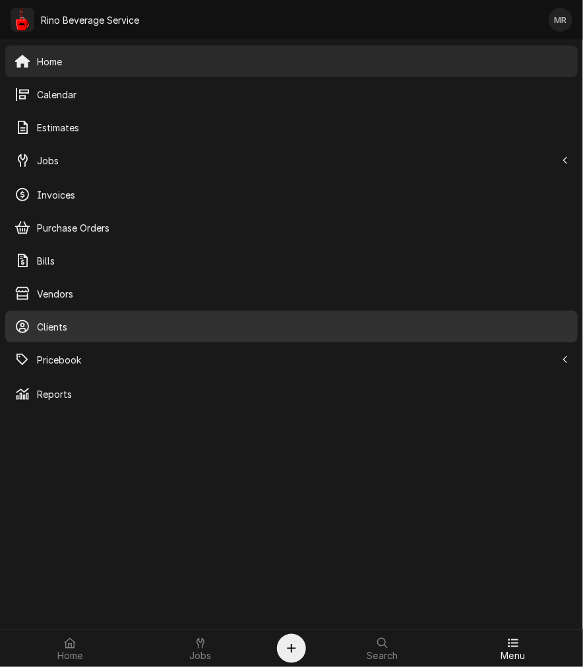  What do you see at coordinates (513, 648) in the screenshot?
I see `a: Menu` at bounding box center [513, 648].